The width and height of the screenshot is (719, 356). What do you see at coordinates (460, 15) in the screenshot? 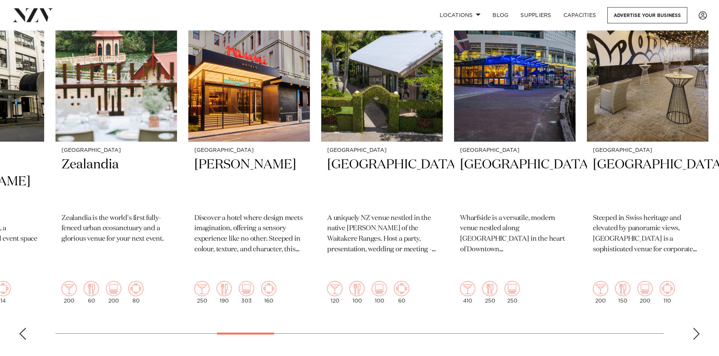
I see `a: Locations` at bounding box center [460, 15].